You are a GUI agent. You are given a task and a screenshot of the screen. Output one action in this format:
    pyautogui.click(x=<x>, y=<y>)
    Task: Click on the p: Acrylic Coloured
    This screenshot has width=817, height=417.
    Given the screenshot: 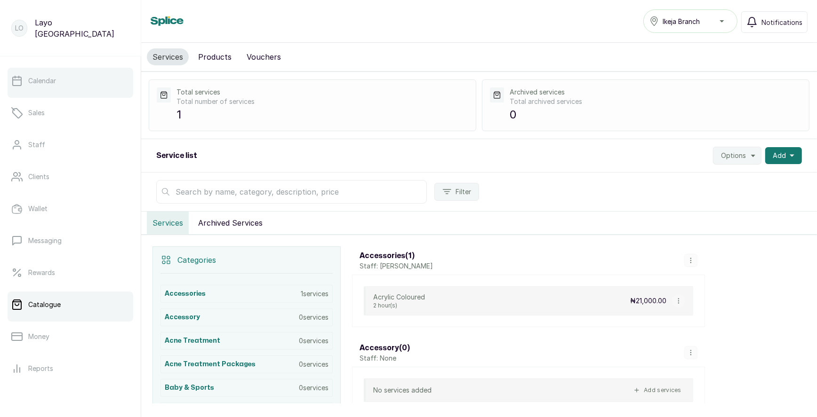 What is the action you would take?
    pyautogui.click(x=399, y=297)
    